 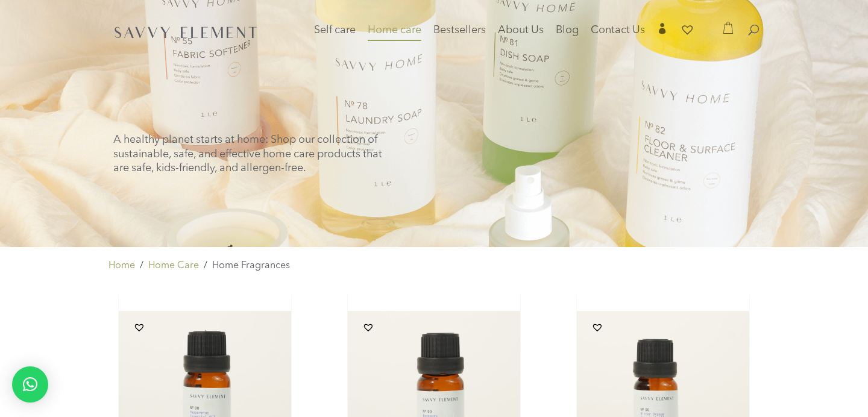 I want to click on a: Home Care, so click(x=174, y=266).